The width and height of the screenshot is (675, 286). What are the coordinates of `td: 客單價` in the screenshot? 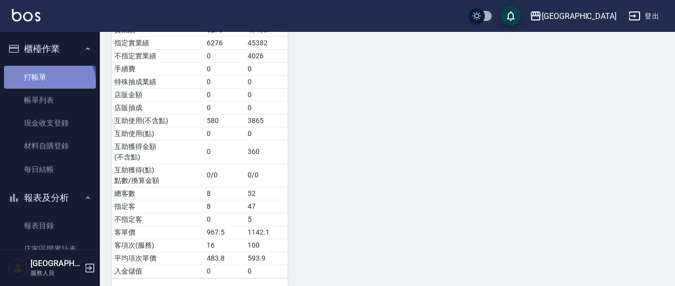 It's located at (158, 233).